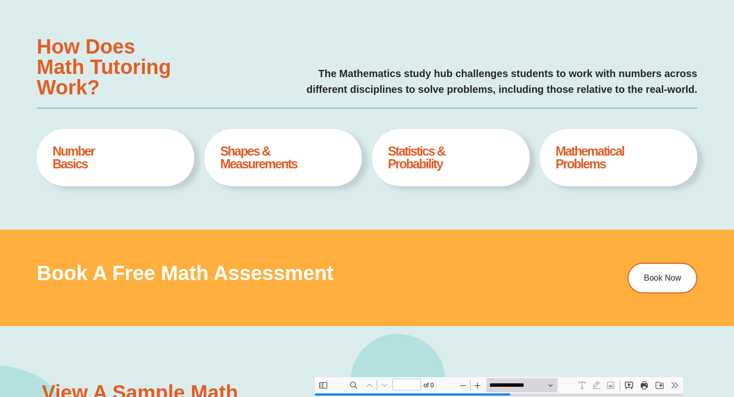  What do you see at coordinates (618, 158) in the screenshot?
I see `h4: Mathematical Problems` at bounding box center [618, 158].